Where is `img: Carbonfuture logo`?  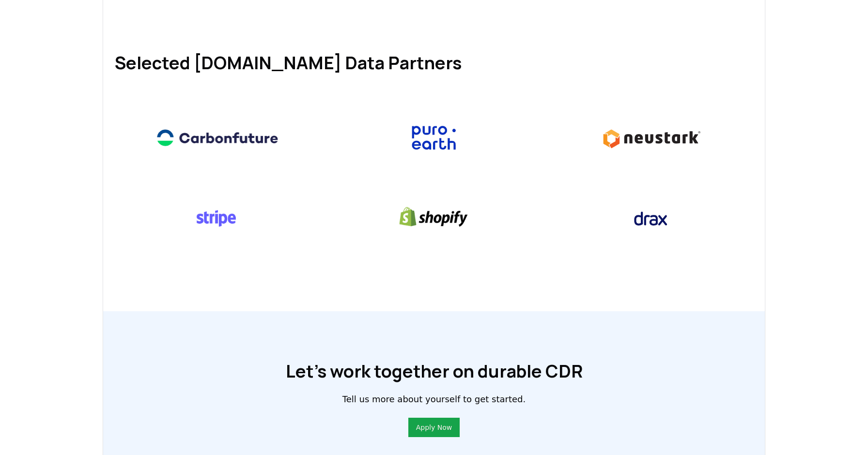 img: Carbonfuture logo is located at coordinates (217, 138).